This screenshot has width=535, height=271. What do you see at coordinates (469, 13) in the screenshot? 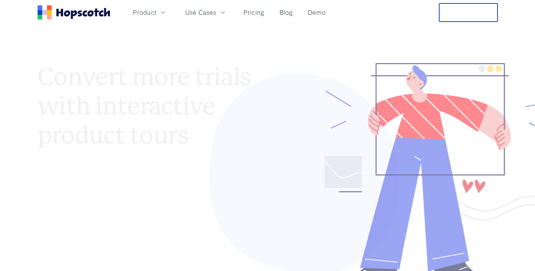
I see `a: Free Trial` at bounding box center [469, 13].